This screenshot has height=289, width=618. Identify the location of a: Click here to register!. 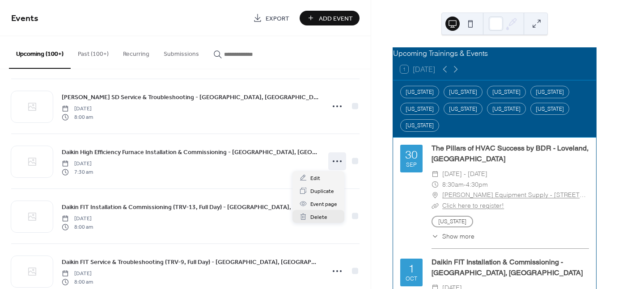
(473, 206).